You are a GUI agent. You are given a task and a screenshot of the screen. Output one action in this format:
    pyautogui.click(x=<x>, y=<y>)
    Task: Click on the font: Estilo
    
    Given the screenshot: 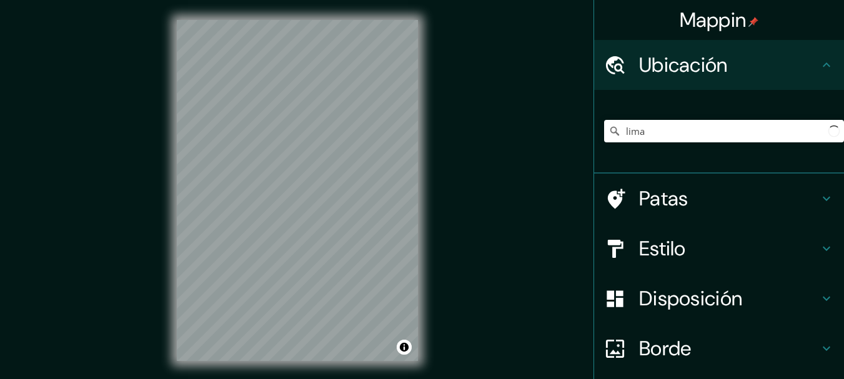 What is the action you would take?
    pyautogui.click(x=662, y=249)
    